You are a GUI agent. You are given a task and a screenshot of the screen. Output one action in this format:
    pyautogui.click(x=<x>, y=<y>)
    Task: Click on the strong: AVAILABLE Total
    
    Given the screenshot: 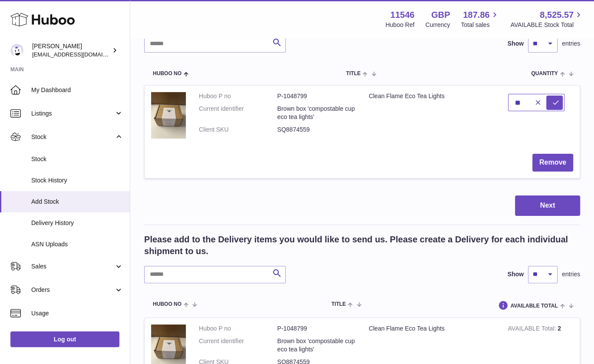 What is the action you would take?
    pyautogui.click(x=533, y=329)
    